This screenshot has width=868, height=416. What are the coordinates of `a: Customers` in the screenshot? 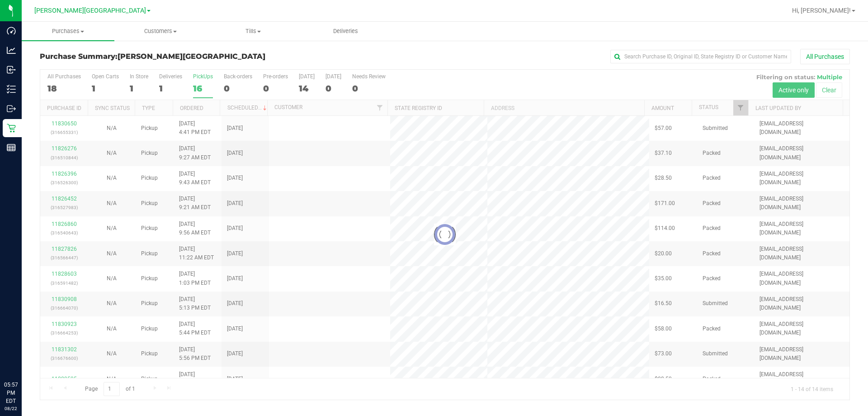 It's located at (160, 32).